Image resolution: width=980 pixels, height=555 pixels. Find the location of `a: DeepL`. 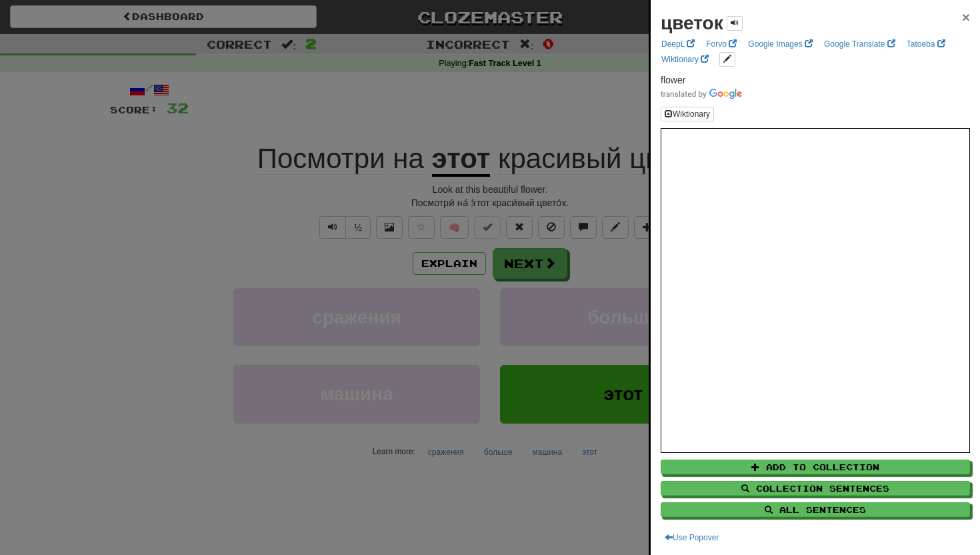

a: DeepL is located at coordinates (678, 44).